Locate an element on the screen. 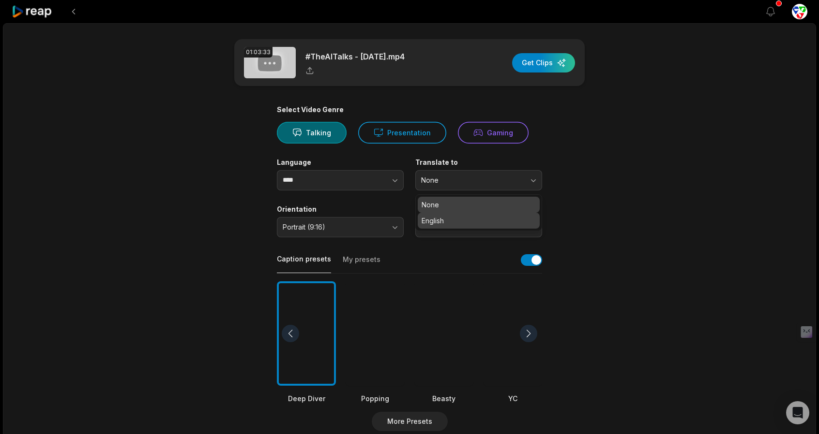 The width and height of the screenshot is (819, 434). div: 01:03:33 is located at coordinates (258, 52).